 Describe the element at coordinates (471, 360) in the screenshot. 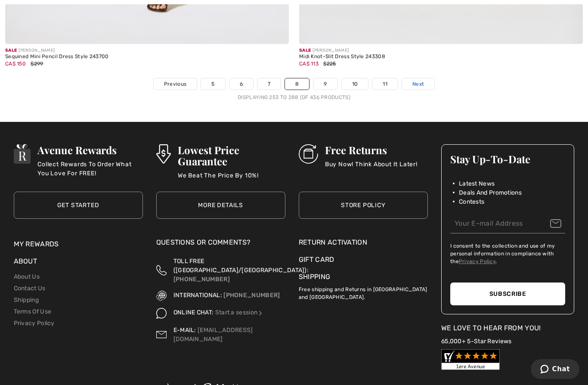

I see `img: Customer Reviews` at that location.